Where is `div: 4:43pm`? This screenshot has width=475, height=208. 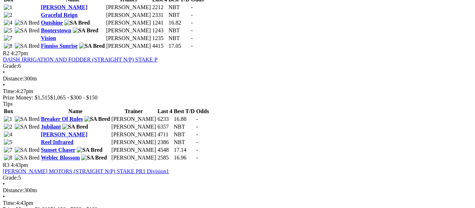
div: 4:43pm is located at coordinates (237, 203).